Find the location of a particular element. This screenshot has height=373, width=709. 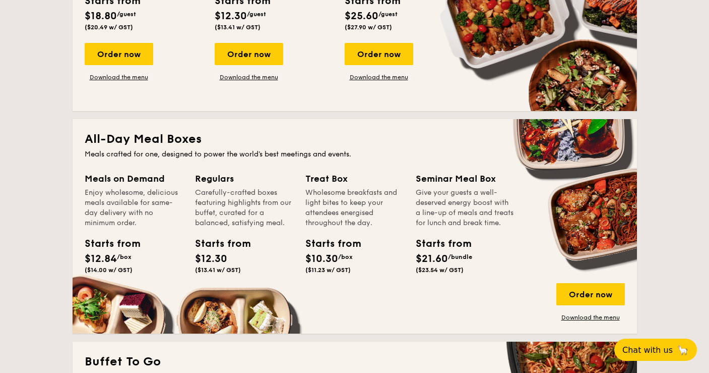

button: Chat with us🦙 is located at coordinates (656, 349).